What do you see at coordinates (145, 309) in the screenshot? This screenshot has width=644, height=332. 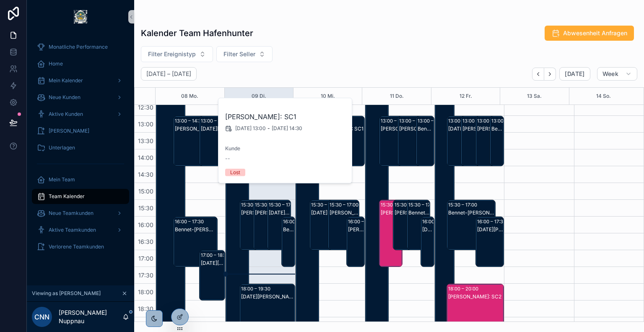 I see `span: 18:30` at bounding box center [145, 309].